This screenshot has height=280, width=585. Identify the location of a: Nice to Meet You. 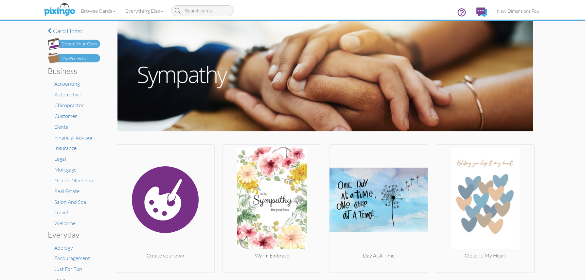
(74, 181).